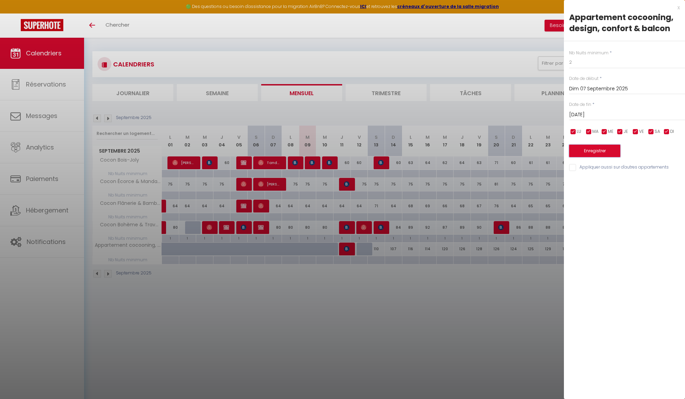 The width and height of the screenshot is (685, 399). Describe the element at coordinates (622, 8) in the screenshot. I see `div: x` at that location.